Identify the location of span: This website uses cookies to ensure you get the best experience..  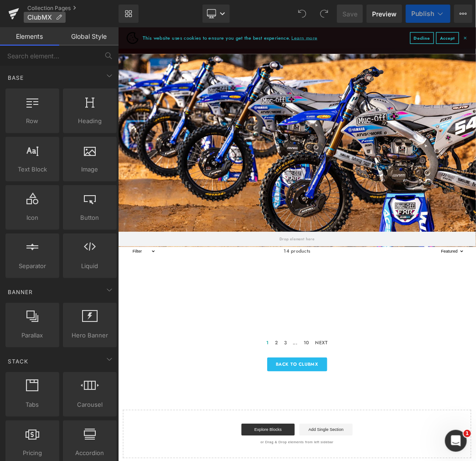
(240, 17).